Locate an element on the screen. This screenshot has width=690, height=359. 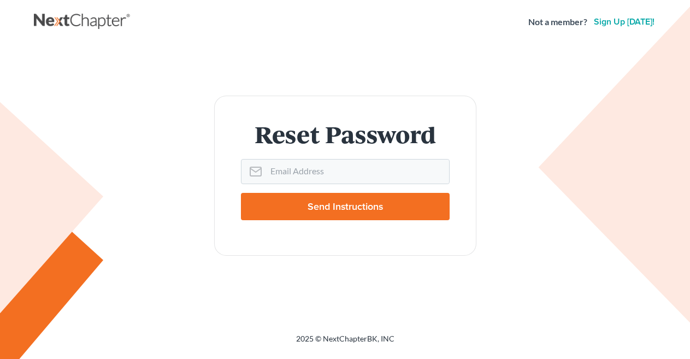
div: 2025 © NextChapterBK, INC is located at coordinates (345, 343).